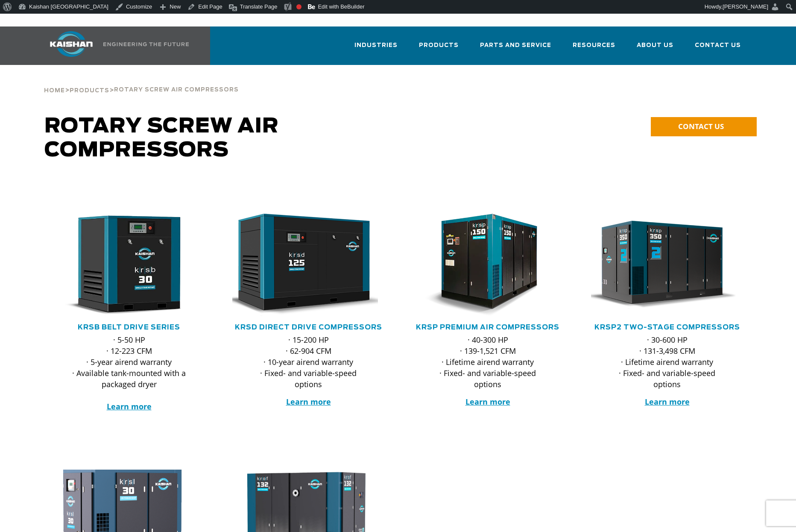  What do you see at coordinates (487, 327) in the screenshot?
I see `a: KRSP Premium Air Compressors` at bounding box center [487, 327].